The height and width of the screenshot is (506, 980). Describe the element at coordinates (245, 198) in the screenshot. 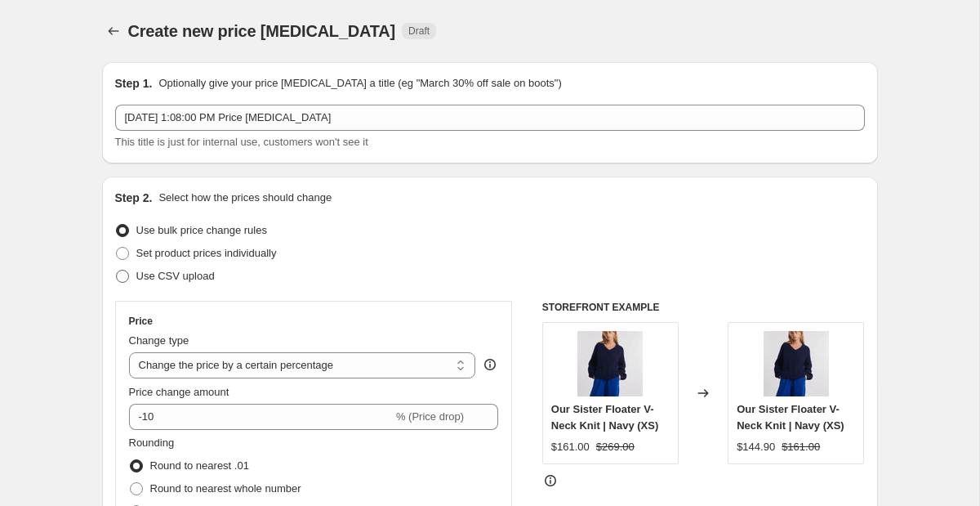

I see `p: Select how the prices should change` at that location.